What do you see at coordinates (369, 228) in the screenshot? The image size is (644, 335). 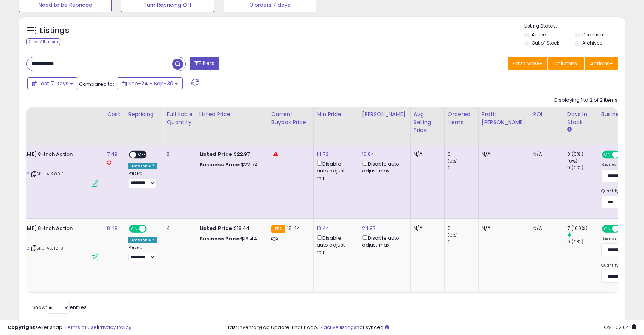 I see `a: 24.97` at bounding box center [369, 228].